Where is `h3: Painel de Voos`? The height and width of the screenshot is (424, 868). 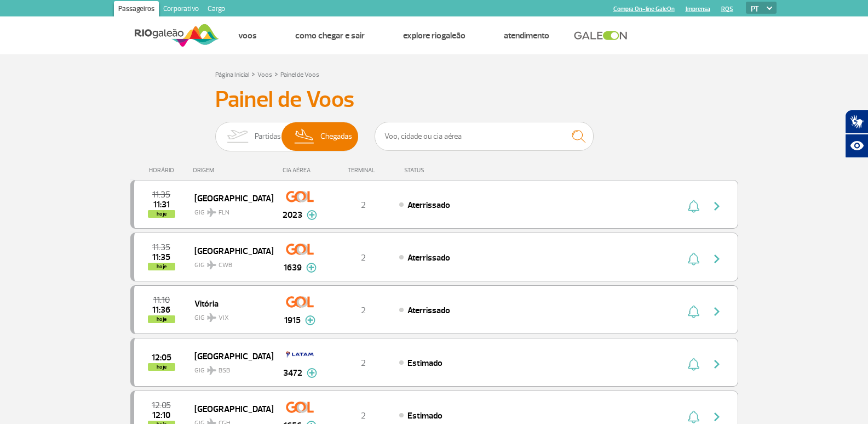
h3: Painel de Voos is located at coordinates (434, 99).